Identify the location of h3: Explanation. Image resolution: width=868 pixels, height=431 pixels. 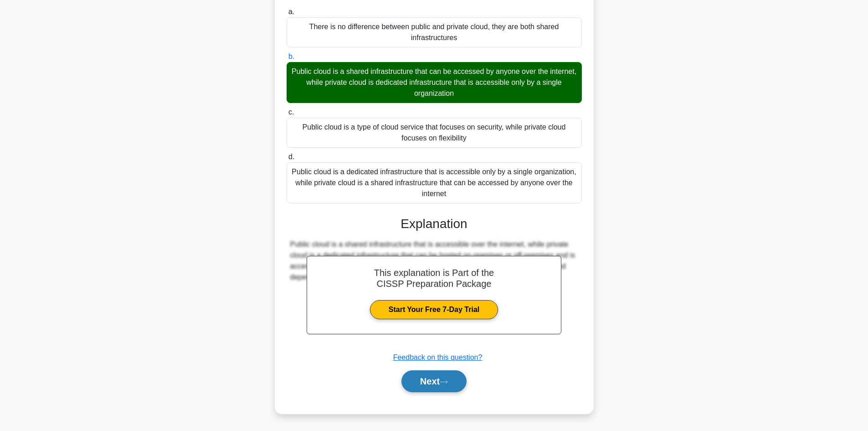
(434, 224).